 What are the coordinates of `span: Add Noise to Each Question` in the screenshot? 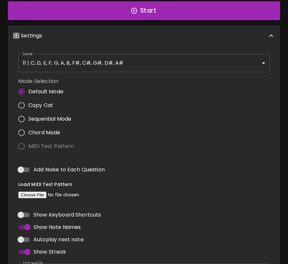 It's located at (69, 170).